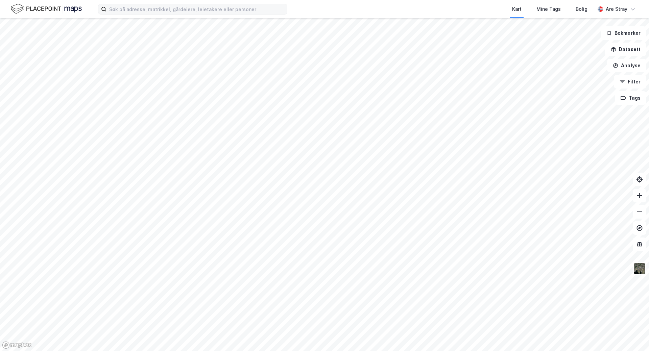  I want to click on div: Are Stray, so click(617, 9).